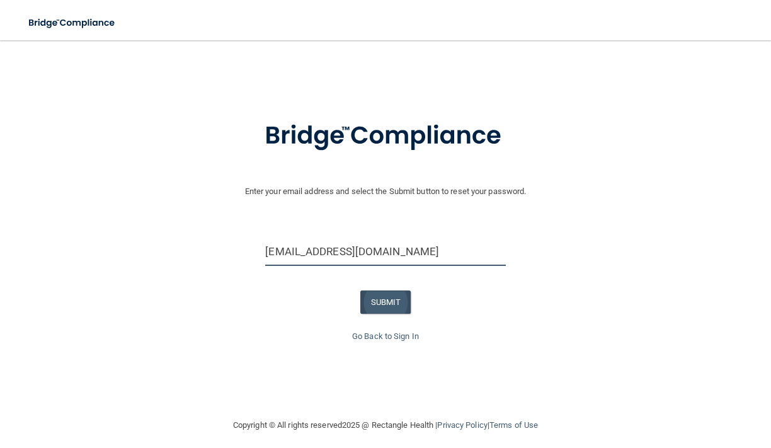  Describe the element at coordinates (513, 424) in the screenshot. I see `a: Terms of Use` at that location.